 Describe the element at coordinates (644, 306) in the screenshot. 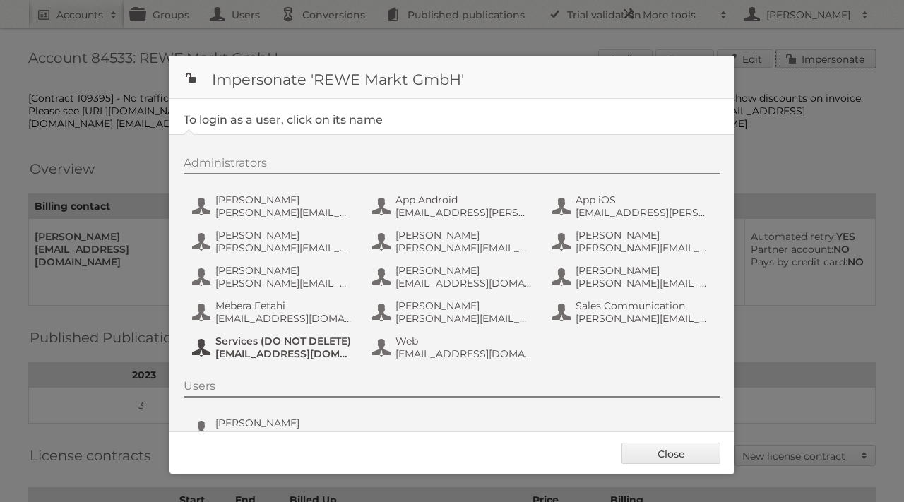

I see `span: Sales Communication` at that location.